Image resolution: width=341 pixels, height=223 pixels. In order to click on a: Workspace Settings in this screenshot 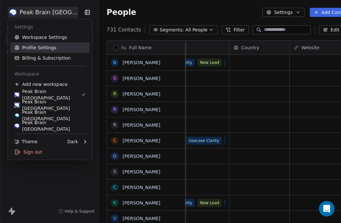, I will do `click(50, 37)`.